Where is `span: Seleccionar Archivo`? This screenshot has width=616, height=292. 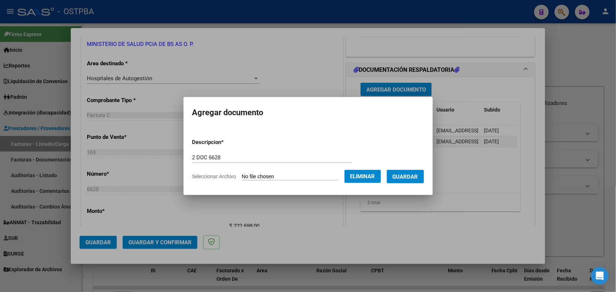
span: Seleccionar Archivo is located at coordinates (214, 177).